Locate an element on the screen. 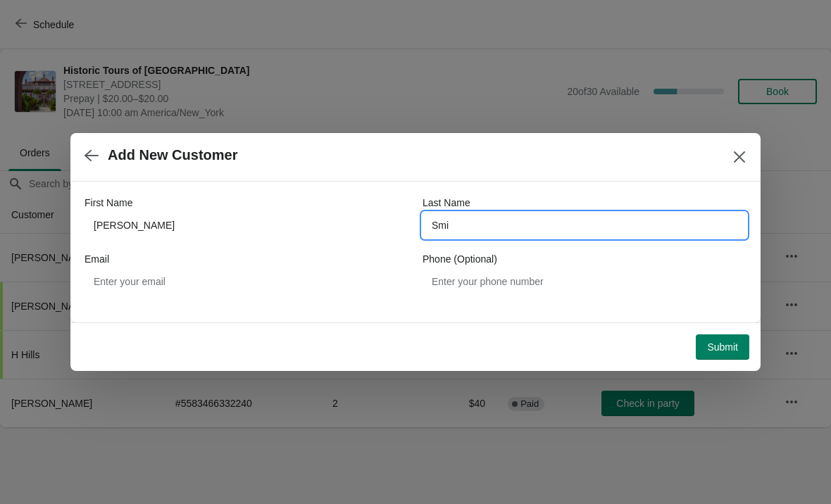 The height and width of the screenshot is (504, 831). button: Close is located at coordinates (739, 157).